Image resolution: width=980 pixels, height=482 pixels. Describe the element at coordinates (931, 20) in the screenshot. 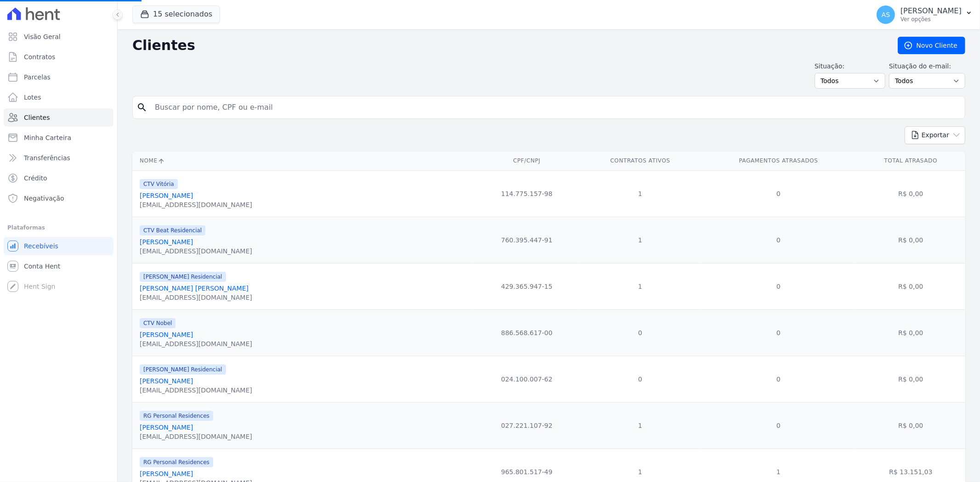

I see `p: Ver opções` at that location.